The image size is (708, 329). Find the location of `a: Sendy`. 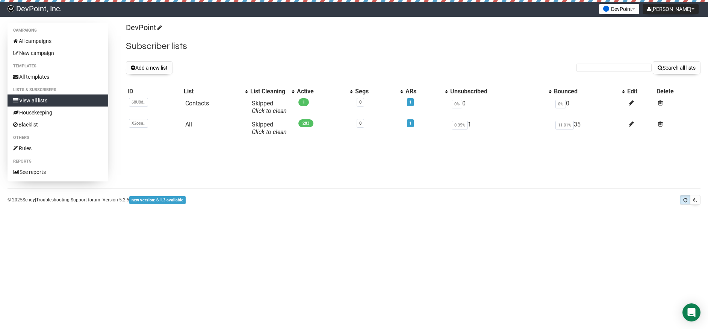

a: Sendy is located at coordinates (29, 200).